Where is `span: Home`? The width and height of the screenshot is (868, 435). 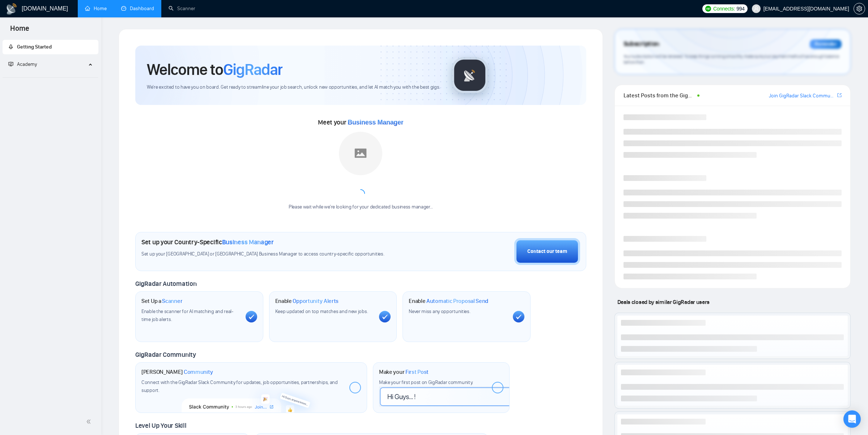 span: Home is located at coordinates (19, 31).